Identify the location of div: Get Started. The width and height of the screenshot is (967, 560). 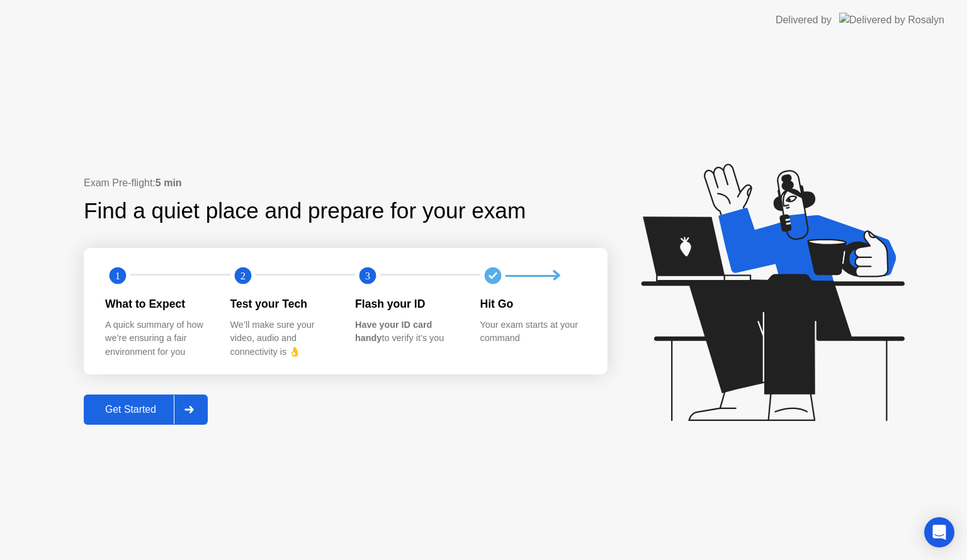
(131, 410).